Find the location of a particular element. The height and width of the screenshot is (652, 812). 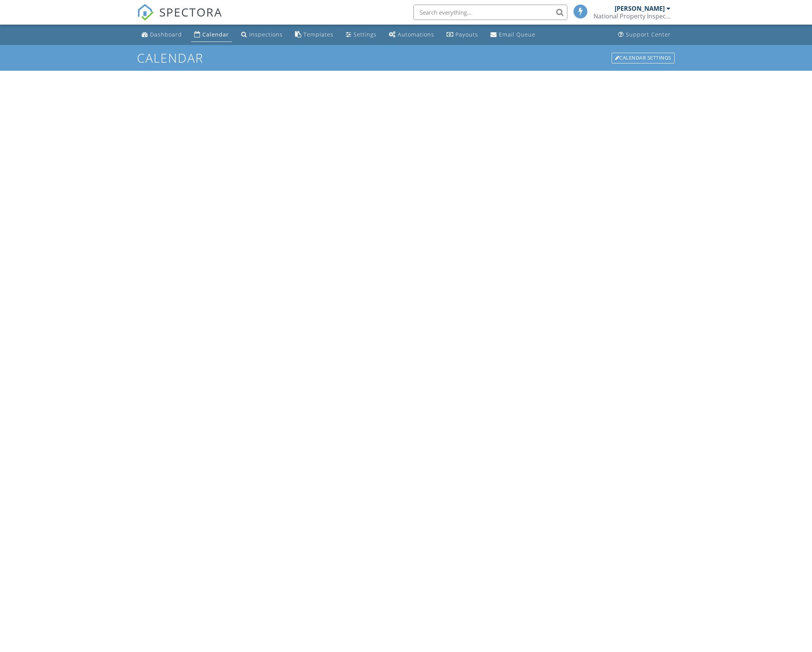

div: Inspections is located at coordinates (266, 34).